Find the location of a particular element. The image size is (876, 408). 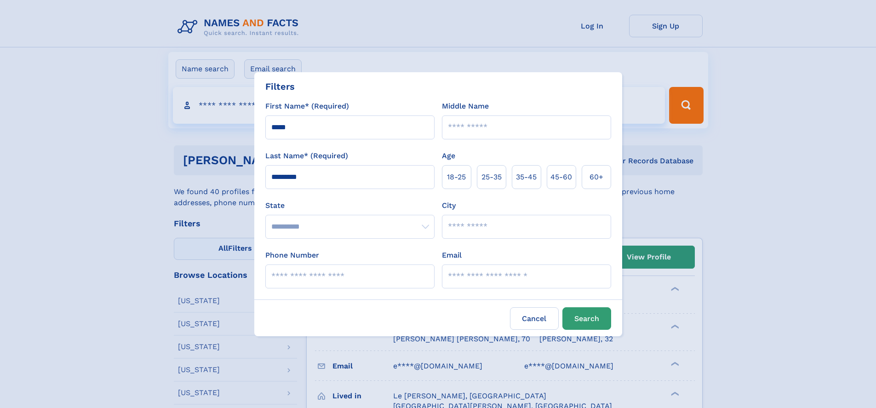

label: Age is located at coordinates (448, 156).